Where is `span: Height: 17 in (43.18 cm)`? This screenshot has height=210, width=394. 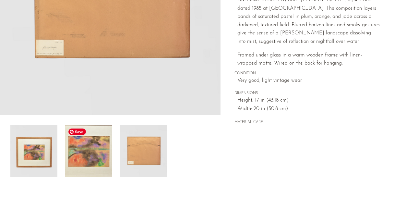 span: Height: 17 in (43.18 cm) is located at coordinates (309, 101).